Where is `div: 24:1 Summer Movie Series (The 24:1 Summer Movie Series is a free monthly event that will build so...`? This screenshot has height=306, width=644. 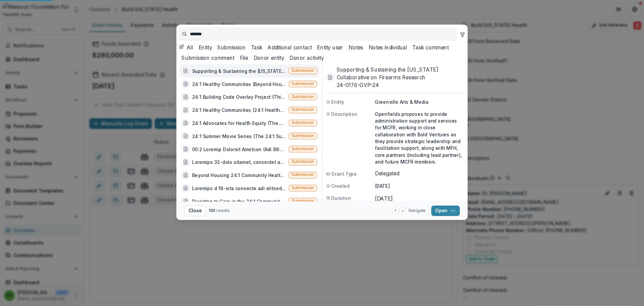 div: 24:1 Summer Movie Series (The 24:1 Summer Movie Series is a free monthly event that will build so... is located at coordinates (239, 136).